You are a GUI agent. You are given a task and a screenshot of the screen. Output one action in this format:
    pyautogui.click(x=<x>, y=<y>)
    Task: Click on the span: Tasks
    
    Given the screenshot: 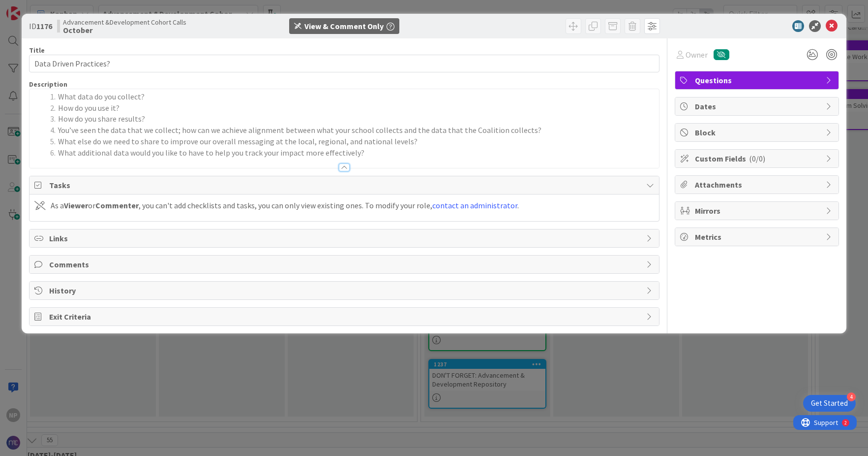 What is the action you would take?
    pyautogui.click(x=345, y=185)
    